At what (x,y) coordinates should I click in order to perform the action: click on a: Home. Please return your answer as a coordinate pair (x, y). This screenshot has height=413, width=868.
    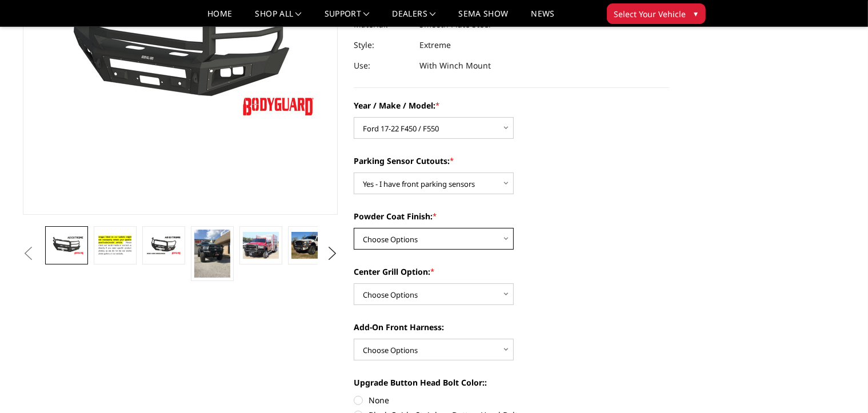
    Looking at the image, I should click on (219, 18).